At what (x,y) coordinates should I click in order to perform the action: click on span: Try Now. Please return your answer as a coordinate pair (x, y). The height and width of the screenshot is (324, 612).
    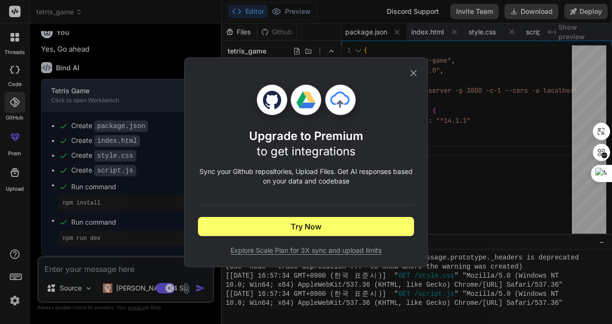
    Looking at the image, I should click on (306, 227).